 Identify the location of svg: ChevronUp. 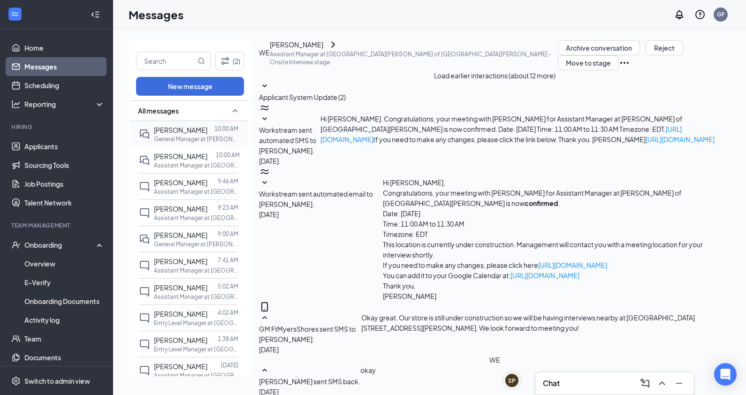
(662, 383).